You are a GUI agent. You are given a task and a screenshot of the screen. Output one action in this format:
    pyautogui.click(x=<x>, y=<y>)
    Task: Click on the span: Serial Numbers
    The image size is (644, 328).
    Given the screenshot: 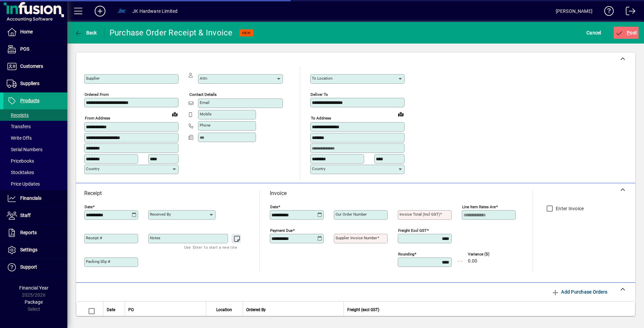 What is the action you would take?
    pyautogui.click(x=25, y=150)
    